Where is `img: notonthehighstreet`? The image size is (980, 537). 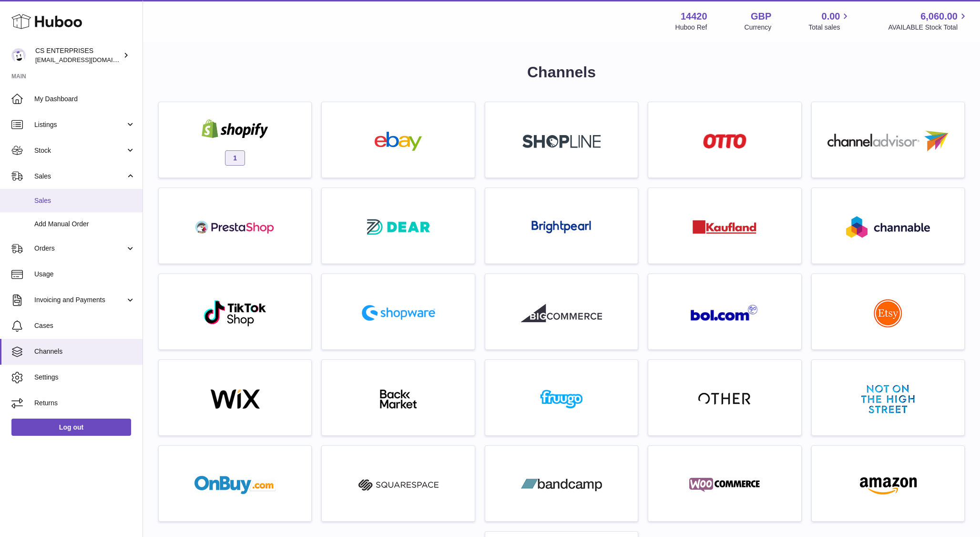 img: notonthehighstreet is located at coordinates (888, 398).